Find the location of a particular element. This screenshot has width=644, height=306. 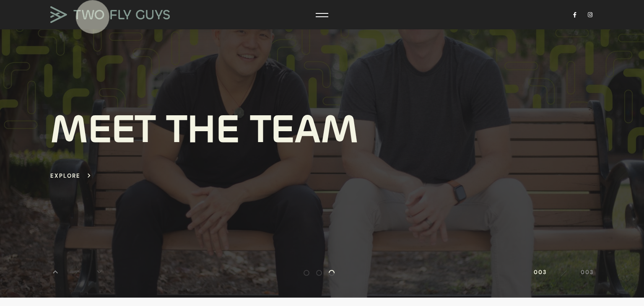

div: Go to slide 2 is located at coordinates (319, 273).